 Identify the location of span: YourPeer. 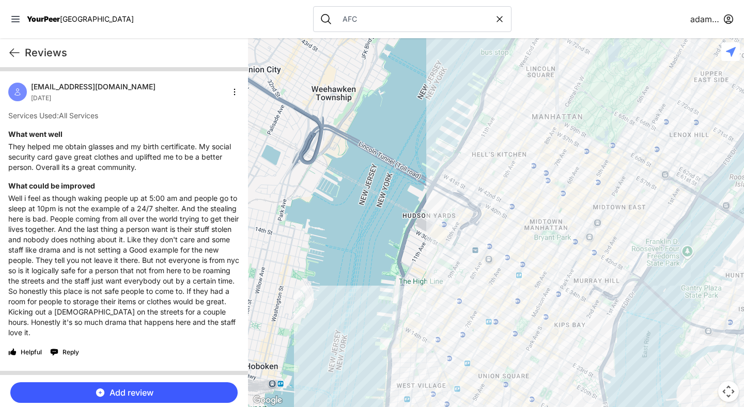
(43, 19).